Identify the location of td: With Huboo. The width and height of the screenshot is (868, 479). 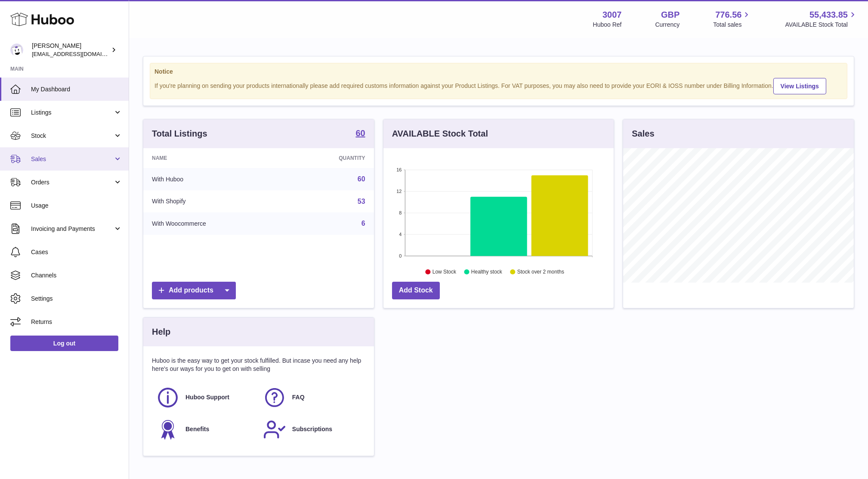
(215, 179).